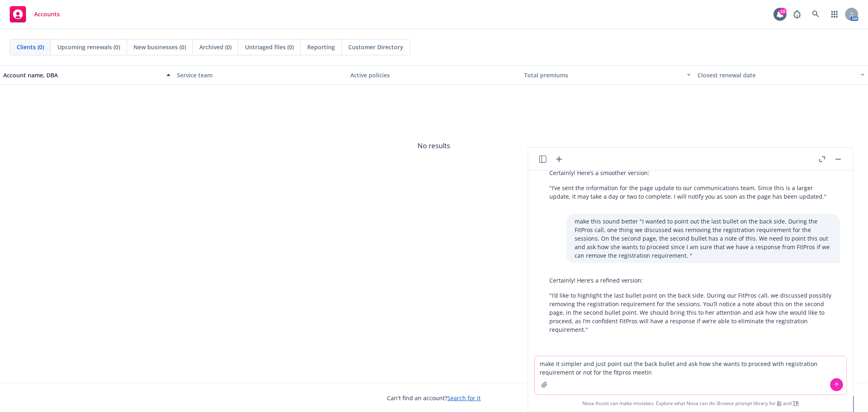 Image resolution: width=868 pixels, height=412 pixels. Describe the element at coordinates (434, 75) in the screenshot. I see `button: Active policies` at that location.